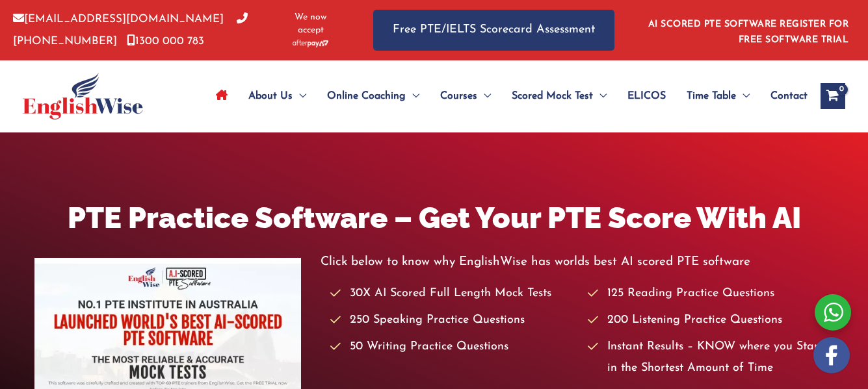 This screenshot has height=389, width=868. I want to click on li: Instant Results – KNOW where you Stand in the Shortest Amount of Time, so click(710, 358).